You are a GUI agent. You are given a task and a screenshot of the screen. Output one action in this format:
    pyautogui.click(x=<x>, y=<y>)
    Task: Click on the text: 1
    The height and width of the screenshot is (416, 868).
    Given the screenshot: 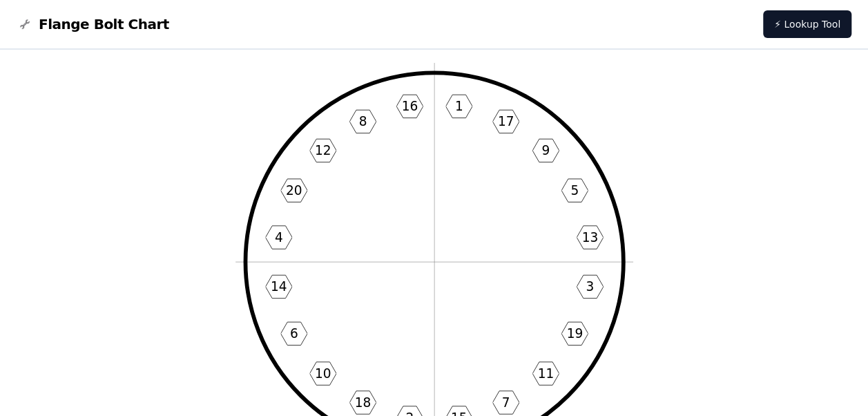 What is the action you would take?
    pyautogui.click(x=458, y=106)
    